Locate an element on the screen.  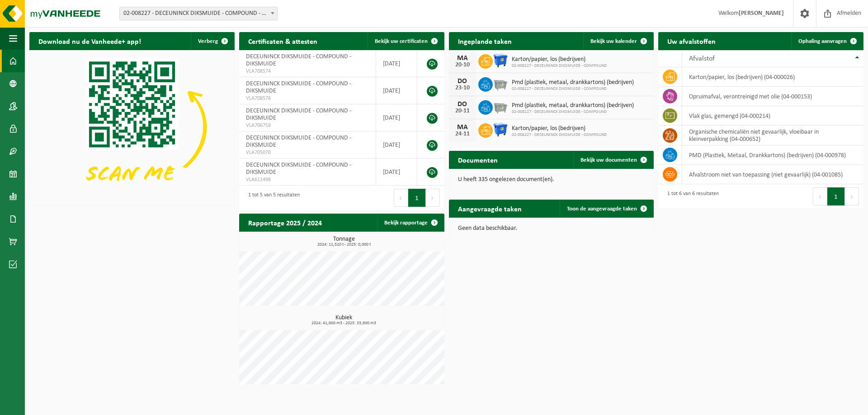
td: PMD (Plastiek, Metaal, Drankkartons) (bedrijven) (04-000978) is located at coordinates (773, 155).